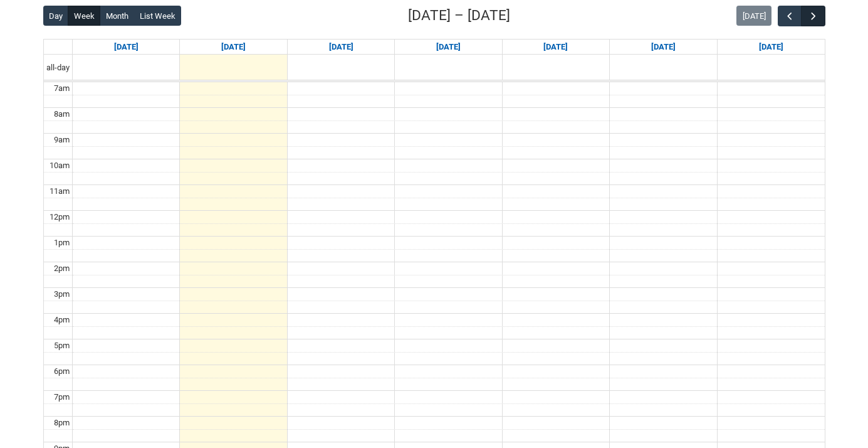 The image size is (868, 448). What do you see at coordinates (663, 47) in the screenshot?
I see `a: Go to September 12, 2025` at bounding box center [663, 47].